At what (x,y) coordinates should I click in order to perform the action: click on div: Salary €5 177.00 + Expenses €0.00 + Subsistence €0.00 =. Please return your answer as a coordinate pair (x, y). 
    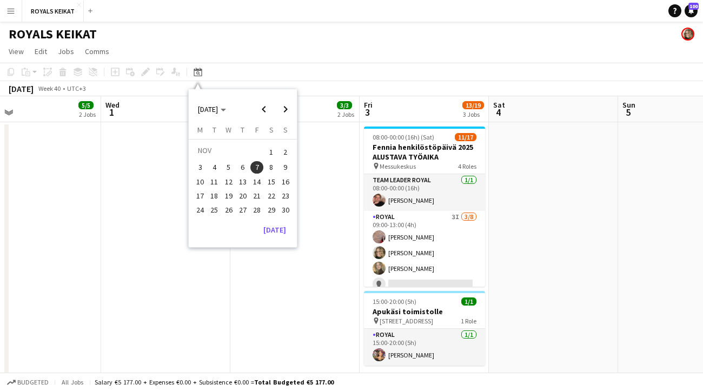
    Looking at the image, I should click on (214, 382).